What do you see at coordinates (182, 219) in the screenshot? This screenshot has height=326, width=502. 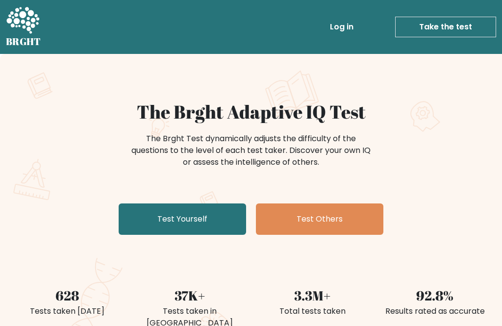 I see `a: Test Yourself` at bounding box center [182, 219].